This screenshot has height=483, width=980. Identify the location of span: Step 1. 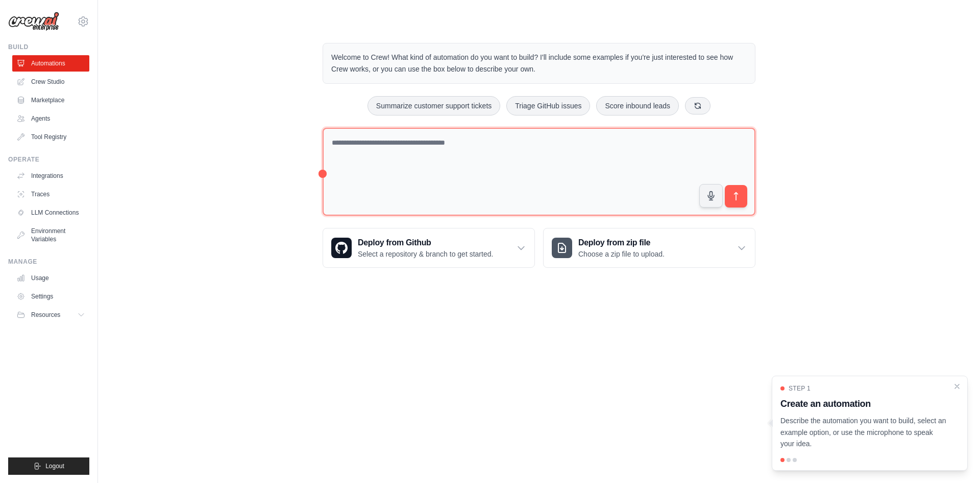
(799, 388).